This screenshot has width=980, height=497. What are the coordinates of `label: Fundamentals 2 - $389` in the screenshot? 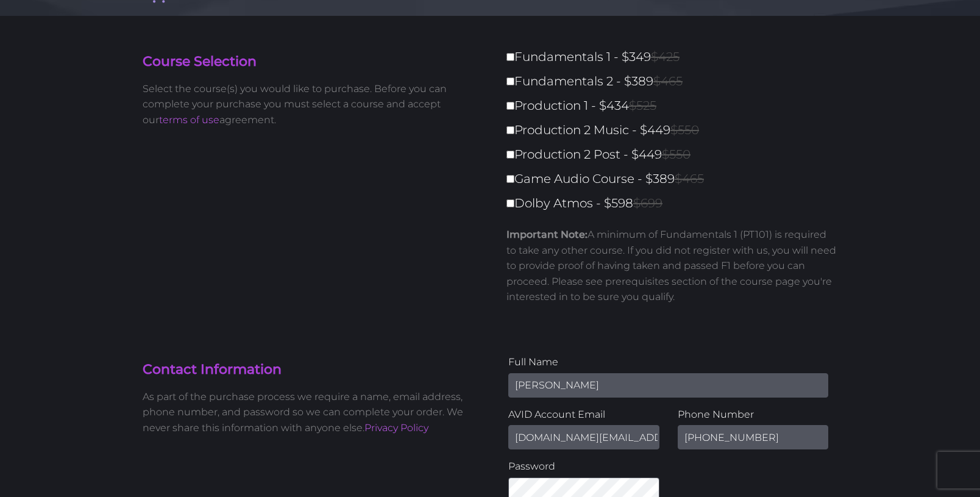 It's located at (675, 82).